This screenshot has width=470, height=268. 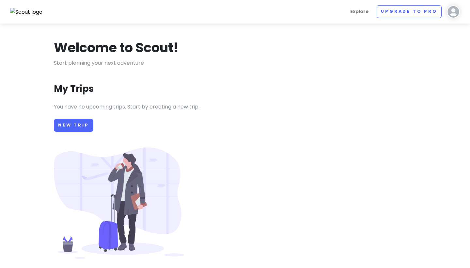 I want to click on p: Start planning your next adventure, so click(x=235, y=63).